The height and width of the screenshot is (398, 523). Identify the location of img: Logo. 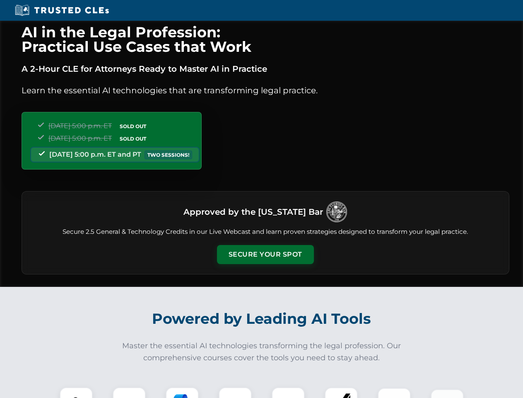
(337, 212).